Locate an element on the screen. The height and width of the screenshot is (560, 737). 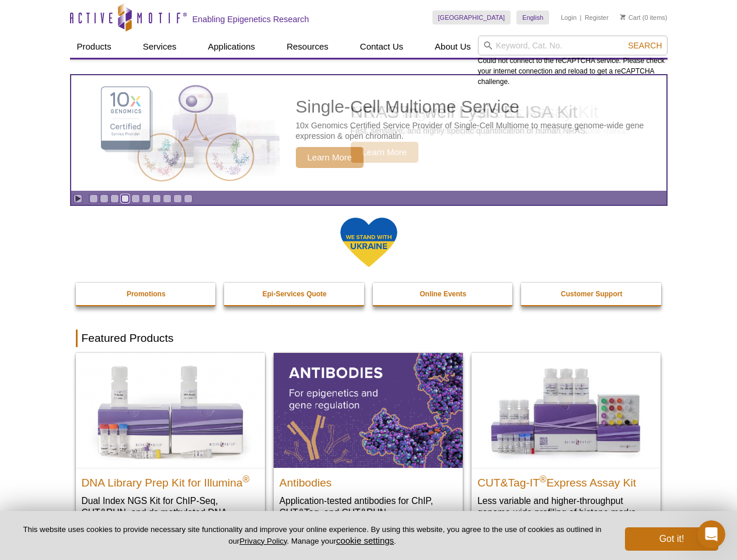
a: About Us is located at coordinates (452, 46).